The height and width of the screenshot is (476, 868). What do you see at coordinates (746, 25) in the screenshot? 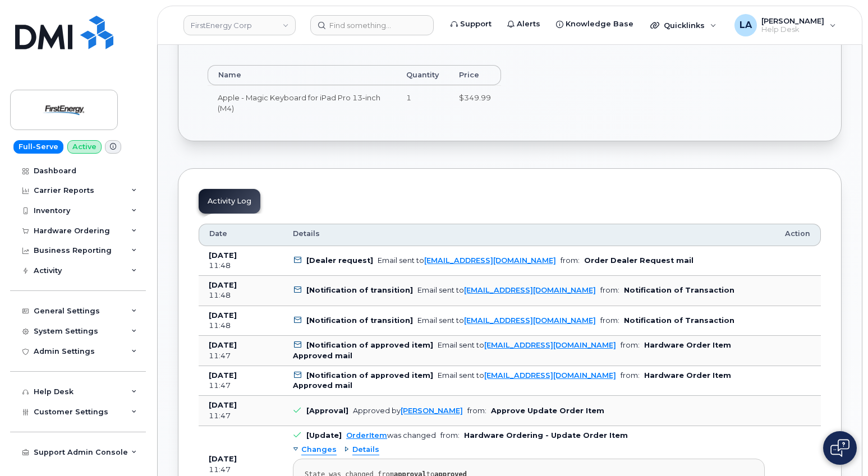
I see `span: LA` at bounding box center [746, 25].